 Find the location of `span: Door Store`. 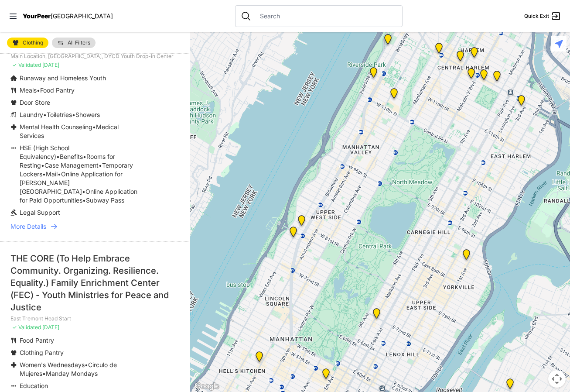

span: Door Store is located at coordinates (35, 102).